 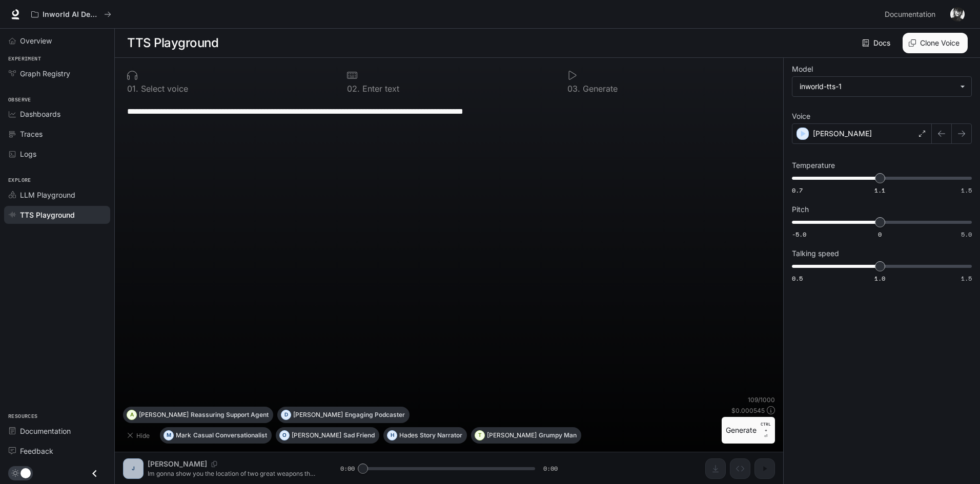 I want to click on div: M, so click(x=169, y=435).